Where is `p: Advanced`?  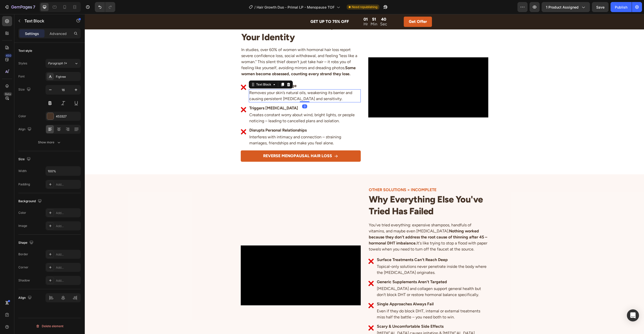 p: Advanced is located at coordinates (58, 33).